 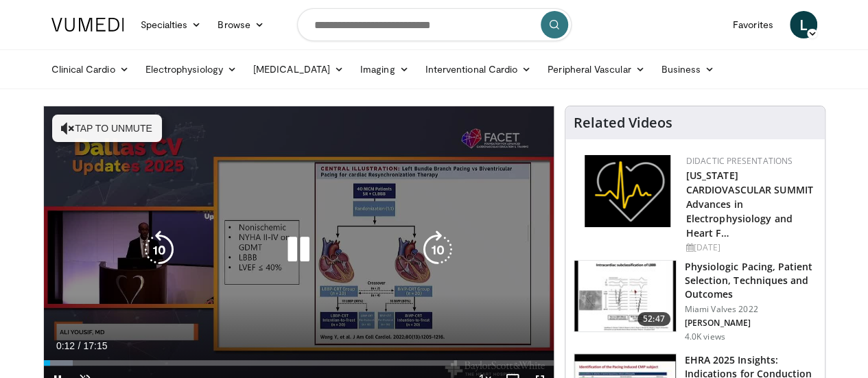 What do you see at coordinates (241, 25) in the screenshot?
I see `a: Browse` at bounding box center [241, 25].